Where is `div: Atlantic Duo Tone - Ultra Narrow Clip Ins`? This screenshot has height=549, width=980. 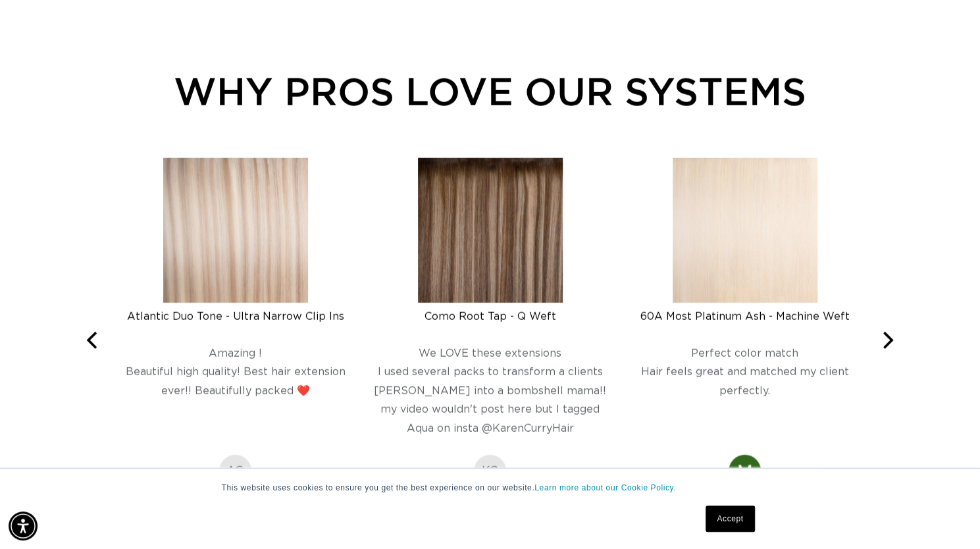
div: Atlantic Duo Tone - Ultra Narrow Clip Ins is located at coordinates (235, 317).